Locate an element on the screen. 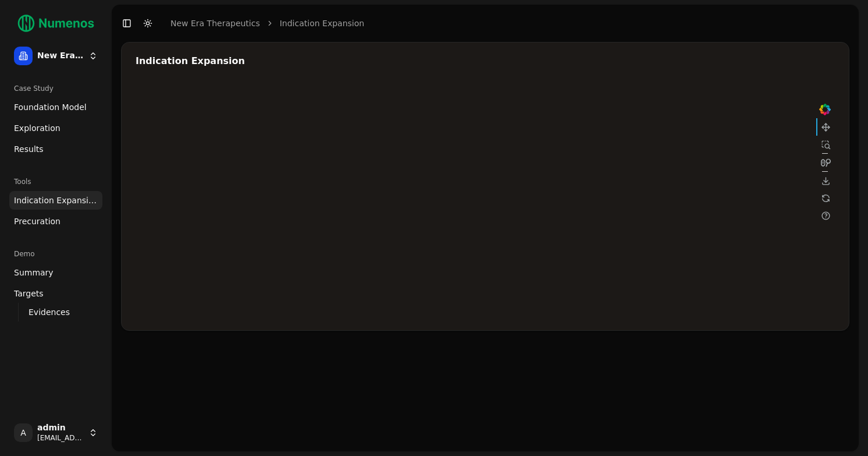 This screenshot has height=456, width=868. a: Evidences is located at coordinates (56, 312).